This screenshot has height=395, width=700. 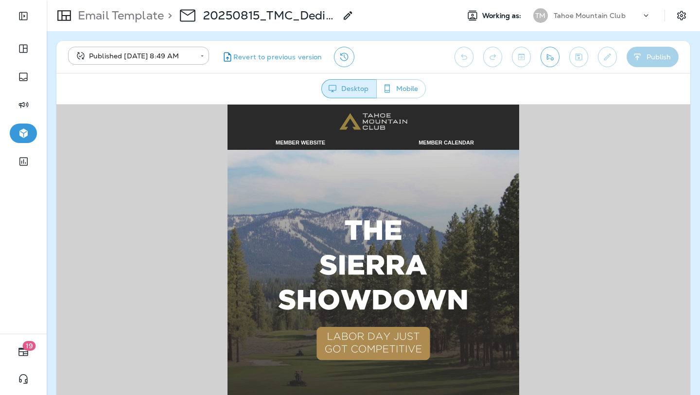 What do you see at coordinates (349, 88) in the screenshot?
I see `button: Desktop` at bounding box center [349, 88].